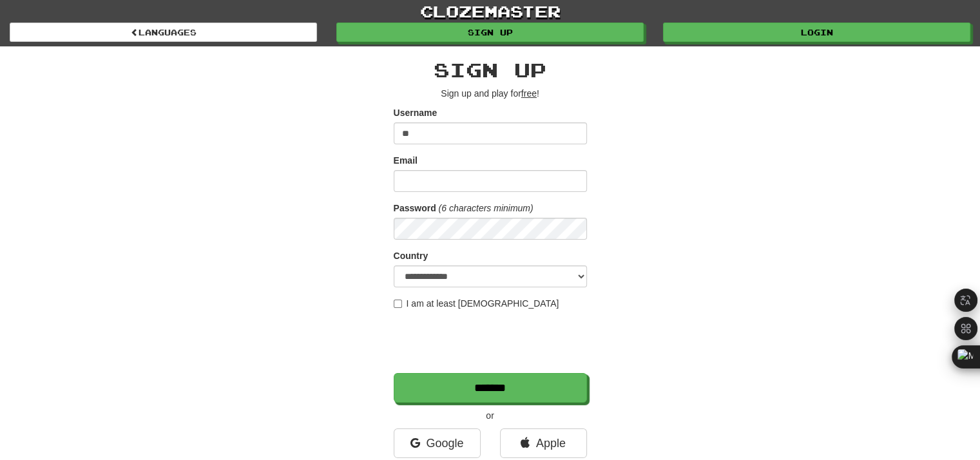  I want to click on a: Sign up, so click(490, 32).